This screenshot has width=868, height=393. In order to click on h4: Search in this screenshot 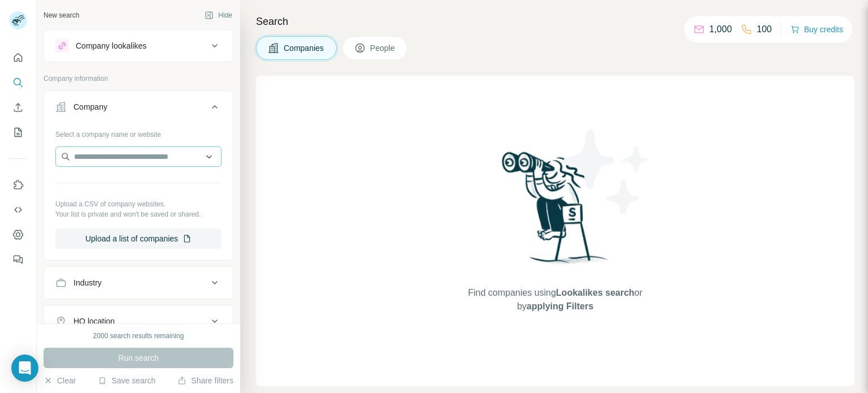, I will do `click(555, 21)`.